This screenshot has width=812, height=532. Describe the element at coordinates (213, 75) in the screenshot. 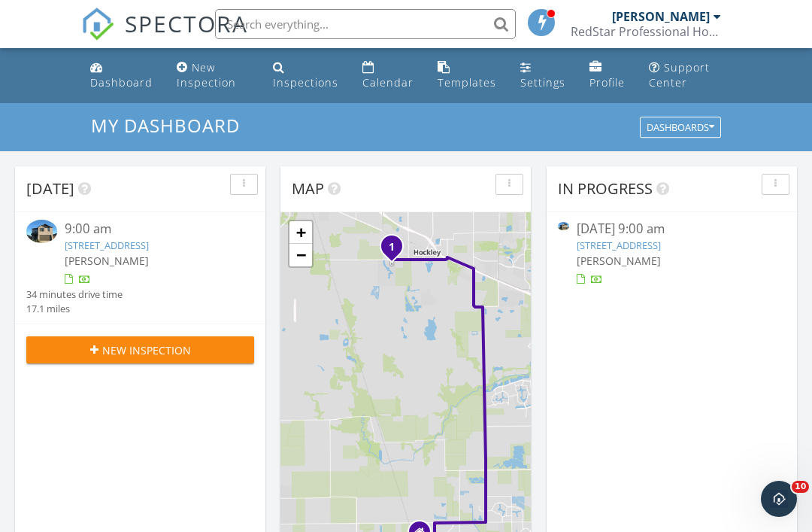

I see `a: New Inspection` at that location.